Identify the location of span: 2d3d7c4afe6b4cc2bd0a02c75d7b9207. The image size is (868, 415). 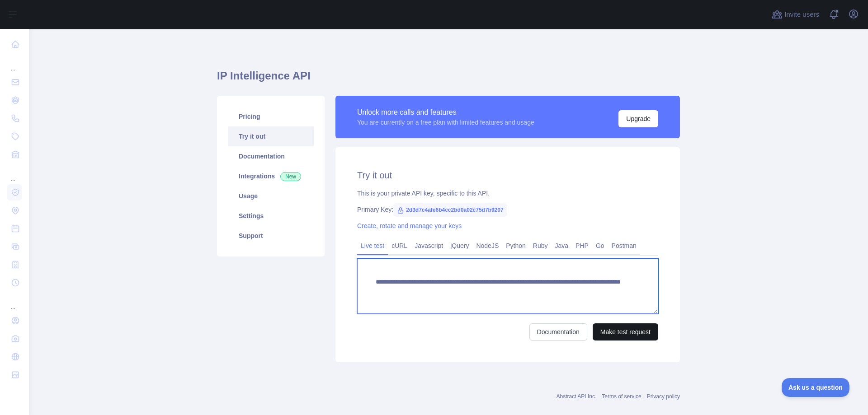
(450, 210).